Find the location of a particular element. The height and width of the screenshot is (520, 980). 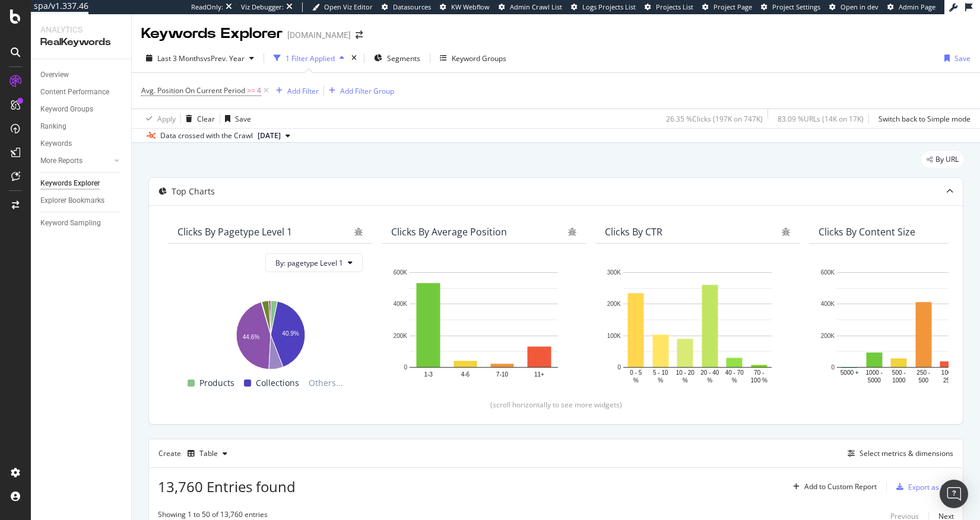

span: Avg. Position On Current Period is located at coordinates (193, 90).